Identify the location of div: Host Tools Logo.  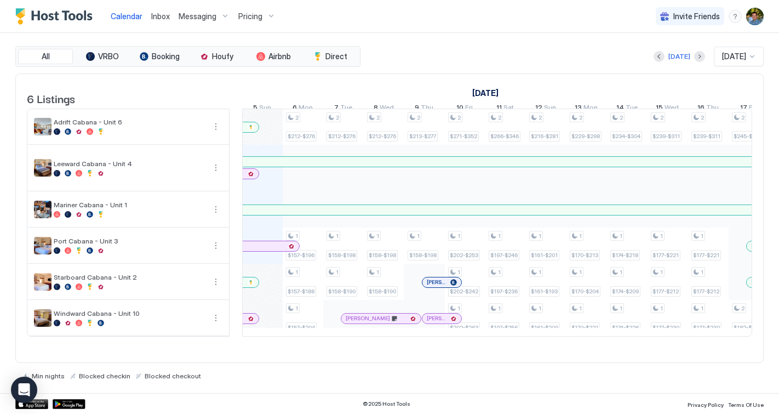
(56, 16).